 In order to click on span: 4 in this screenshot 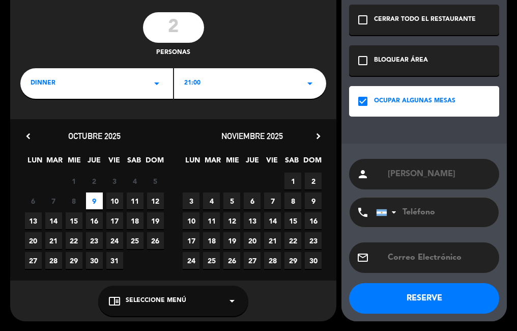, I will do `click(211, 201)`.